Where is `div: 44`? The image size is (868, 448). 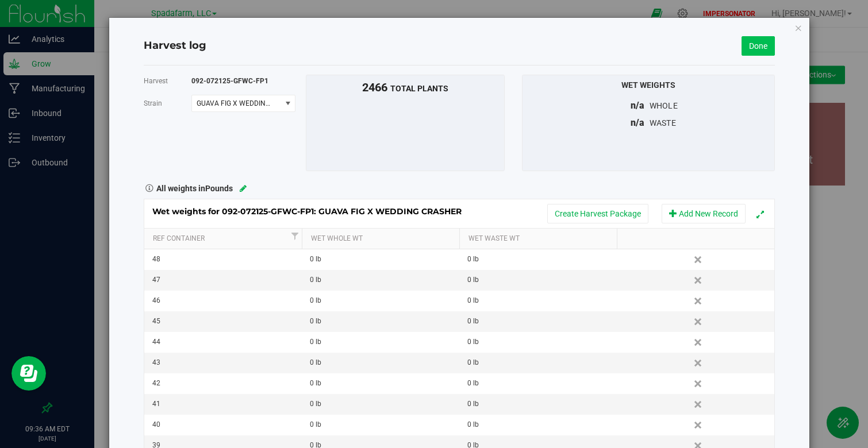
div: 44 is located at coordinates (227, 342).